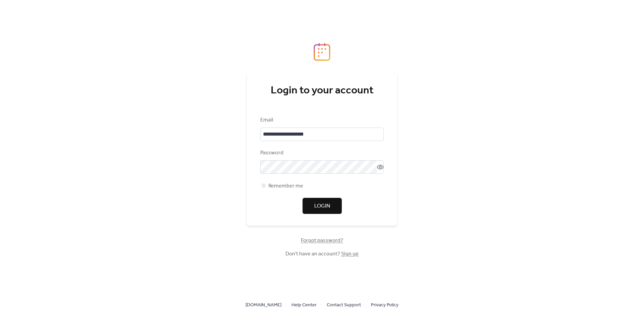 This screenshot has width=644, height=317. I want to click on a: Privacy Policy, so click(385, 305).